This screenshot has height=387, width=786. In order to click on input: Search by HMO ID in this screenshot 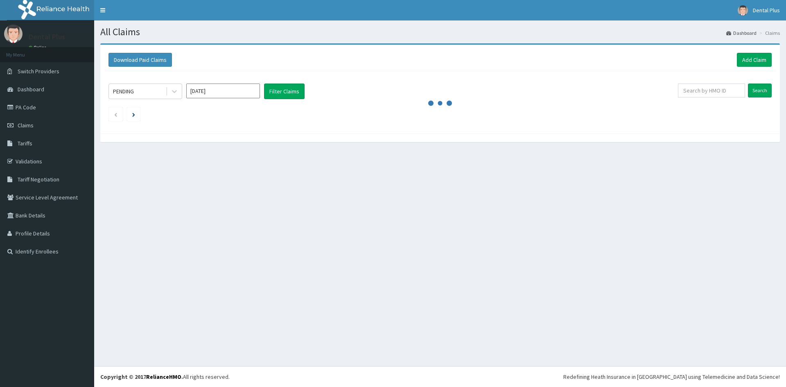, I will do `click(712, 91)`.